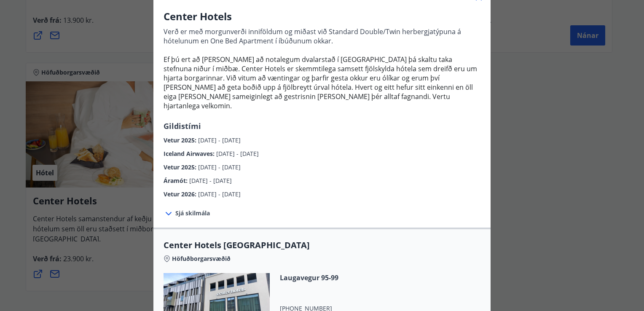 The image size is (644, 311). What do you see at coordinates (182, 126) in the screenshot?
I see `span: Gildistími` at bounding box center [182, 126].